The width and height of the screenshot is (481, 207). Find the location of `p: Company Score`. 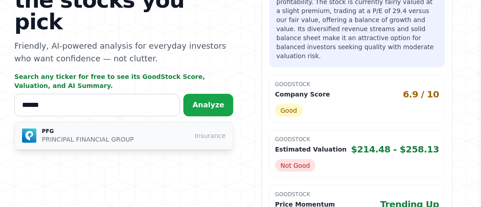

p: Company Score is located at coordinates (303, 94).